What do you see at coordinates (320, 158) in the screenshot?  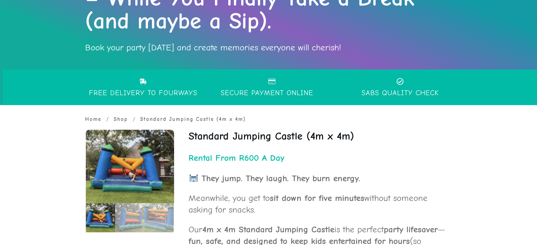 I see `p: Rental From R600 A Day` at bounding box center [320, 158].